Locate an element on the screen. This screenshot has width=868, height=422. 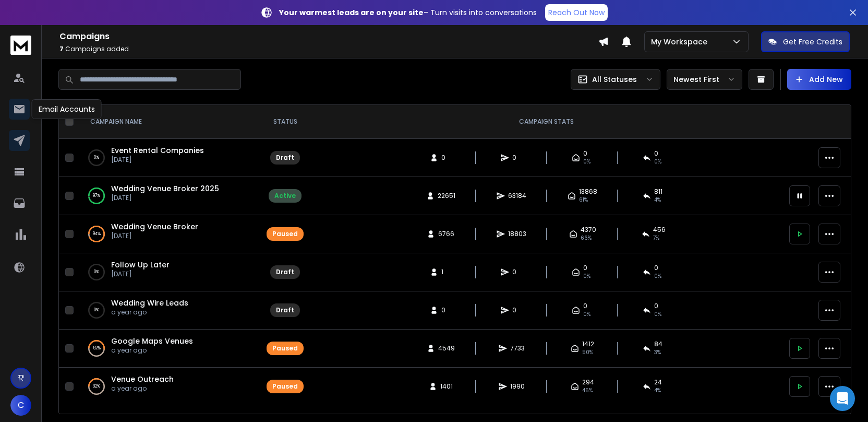
span: Wedding Venue Broker is located at coordinates (154, 227).